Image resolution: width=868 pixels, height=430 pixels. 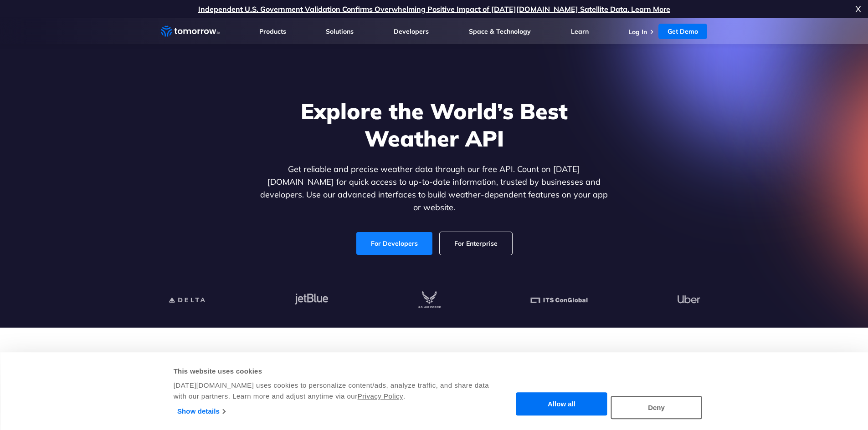 What do you see at coordinates (380, 396) in the screenshot?
I see `a: Privacy Policy` at bounding box center [380, 396].